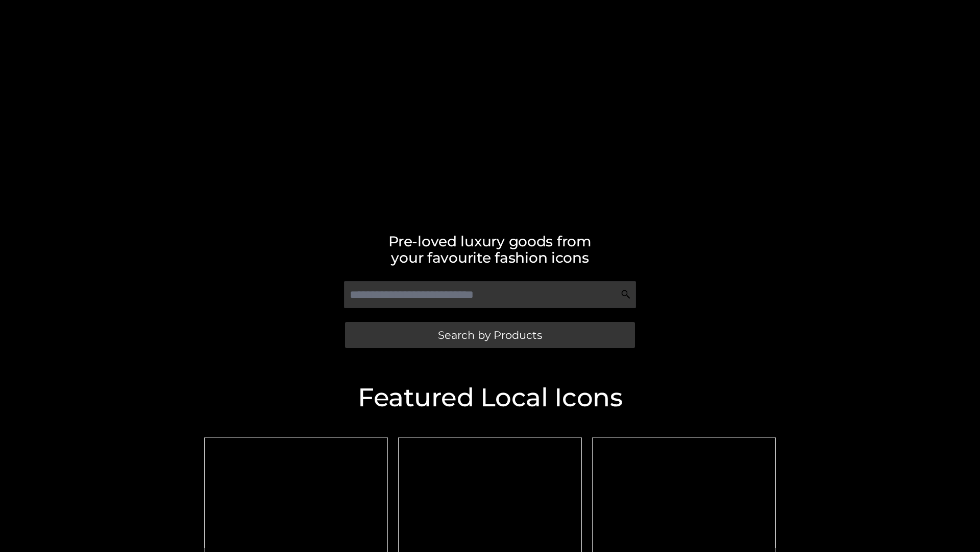 The width and height of the screenshot is (980, 552). What do you see at coordinates (490, 334) in the screenshot?
I see `span: Search by Products` at bounding box center [490, 334].